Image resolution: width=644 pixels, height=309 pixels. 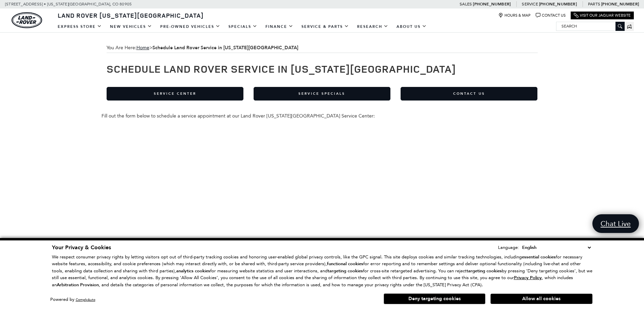 I want to click on a: Pre-Owned Vehicles, so click(x=190, y=27).